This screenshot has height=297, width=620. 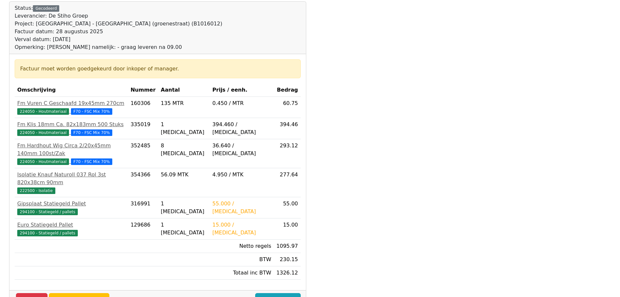 What do you see at coordinates (287, 246) in the screenshot?
I see `td: 1095.97` at bounding box center [287, 246].